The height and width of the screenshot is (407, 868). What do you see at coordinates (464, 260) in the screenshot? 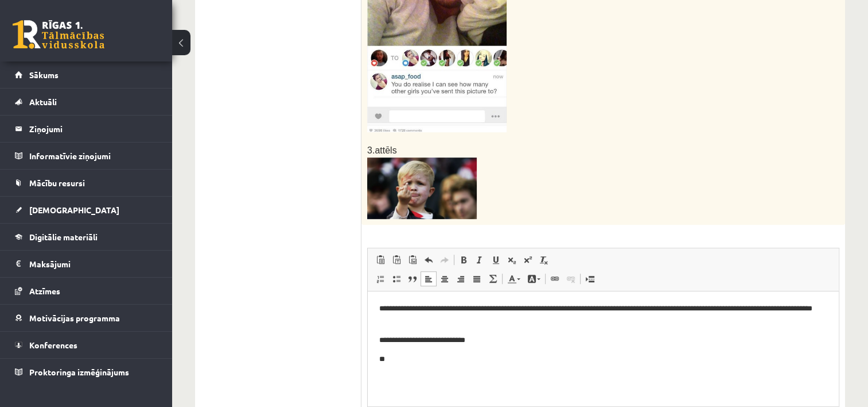
I see `a: Bold (Ctrl+B)` at bounding box center [464, 260].